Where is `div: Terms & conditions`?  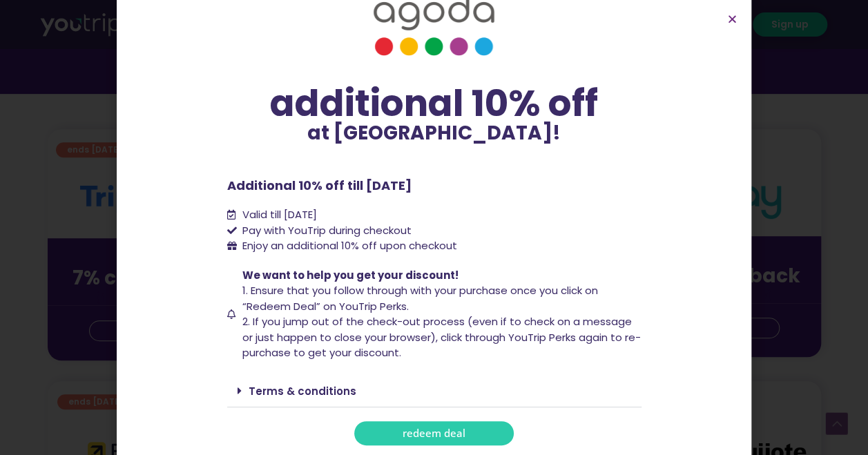 div: Terms & conditions is located at coordinates (434, 391).